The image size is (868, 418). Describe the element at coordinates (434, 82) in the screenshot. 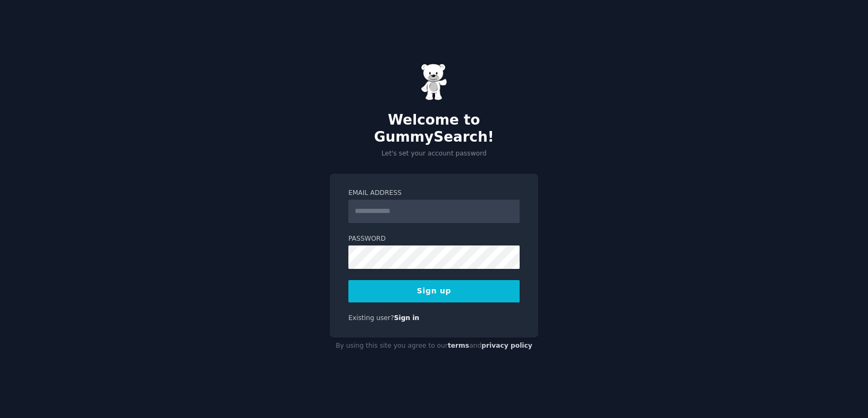

I see `img: Gummy Bear` at that location.